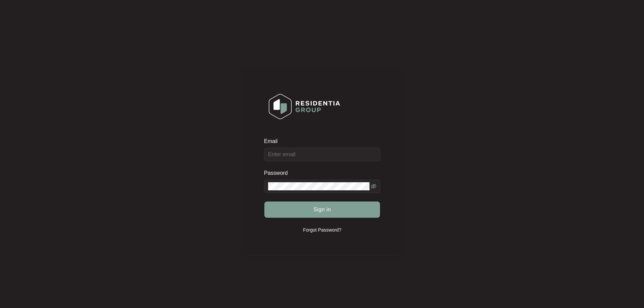 This screenshot has height=308, width=644. What do you see at coordinates (273, 141) in the screenshot?
I see `label: Email` at bounding box center [273, 141].